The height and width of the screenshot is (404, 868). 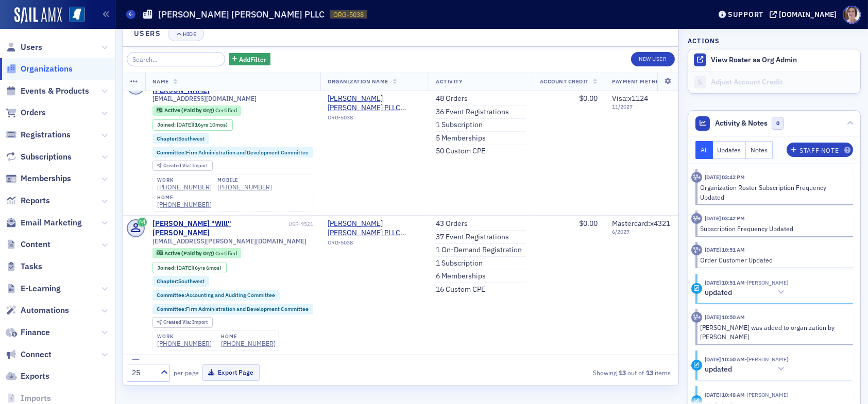 I want to click on div: (6yrs 6mos), so click(x=199, y=267).